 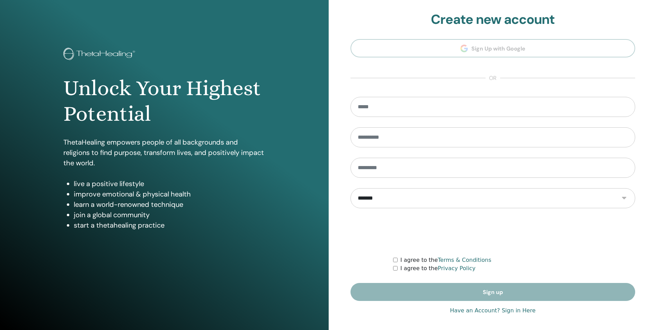 I want to click on li: learn a world-renowned technique, so click(x=169, y=205).